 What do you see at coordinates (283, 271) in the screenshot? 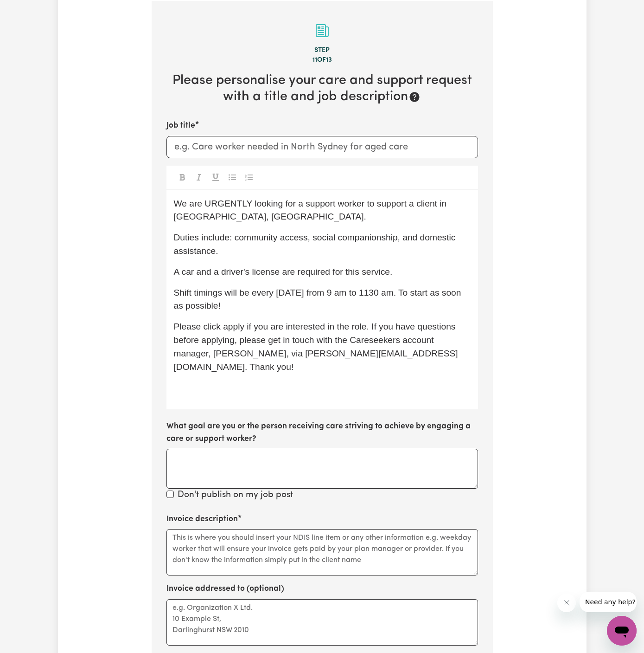
I see `span: A car and a driver's license are required for this service.` at bounding box center [283, 271].